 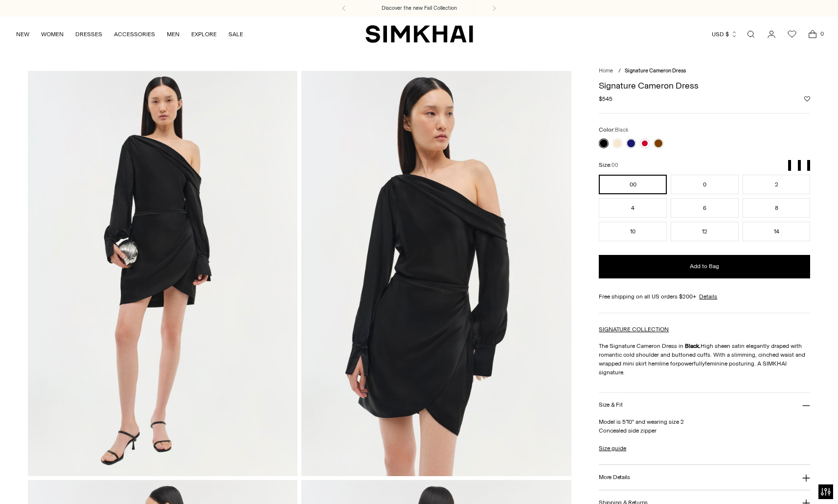 What do you see at coordinates (614, 129) in the screenshot?
I see `label: Color:` at bounding box center [614, 129].